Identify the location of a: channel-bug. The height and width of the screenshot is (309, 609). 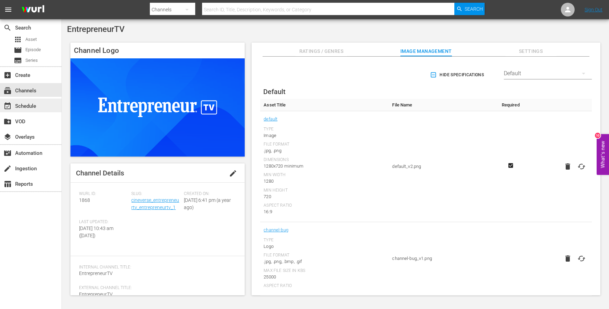
(276, 230).